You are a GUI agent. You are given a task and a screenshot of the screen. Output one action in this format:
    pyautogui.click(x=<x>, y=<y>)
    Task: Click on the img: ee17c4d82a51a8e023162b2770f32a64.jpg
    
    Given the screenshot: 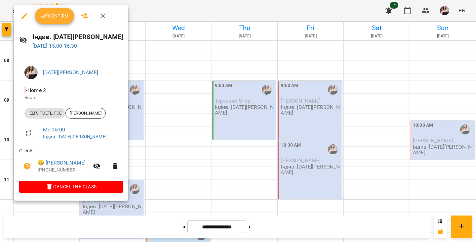 What is the action you would take?
    pyautogui.click(x=31, y=72)
    